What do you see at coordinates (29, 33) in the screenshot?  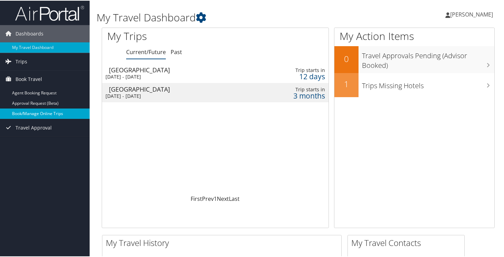 I see `span: Dashboards` at bounding box center [29, 33].